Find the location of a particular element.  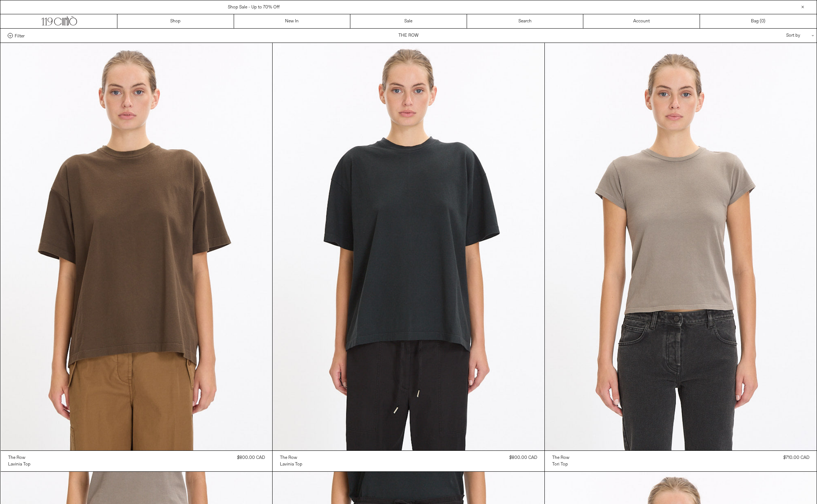

img: The Row Lavinia Top in black is located at coordinates (408, 246).